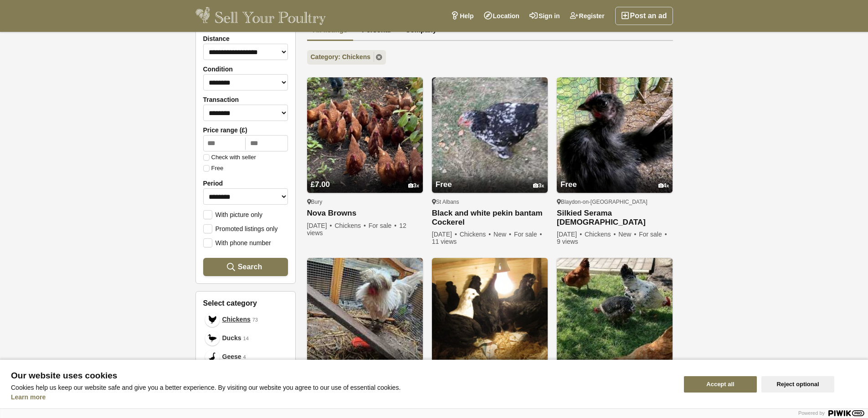  Describe the element at coordinates (246, 320) in the screenshot. I see `a: Chickens Chickens 73` at that location.